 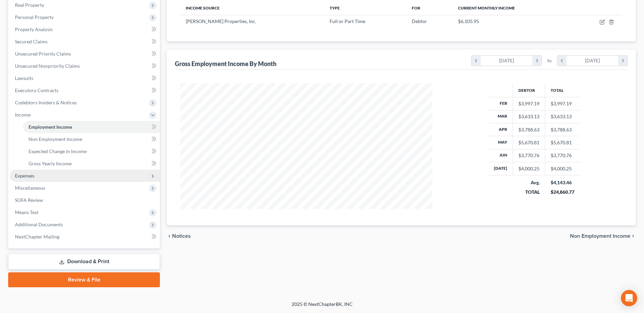 I want to click on div: Gross Employment Income By Month, so click(x=225, y=64).